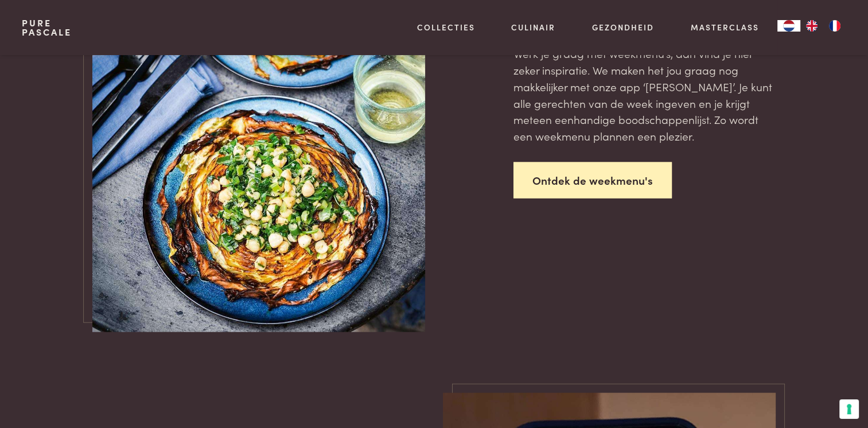 This screenshot has width=868, height=428. I want to click on div: Language, so click(789, 26).